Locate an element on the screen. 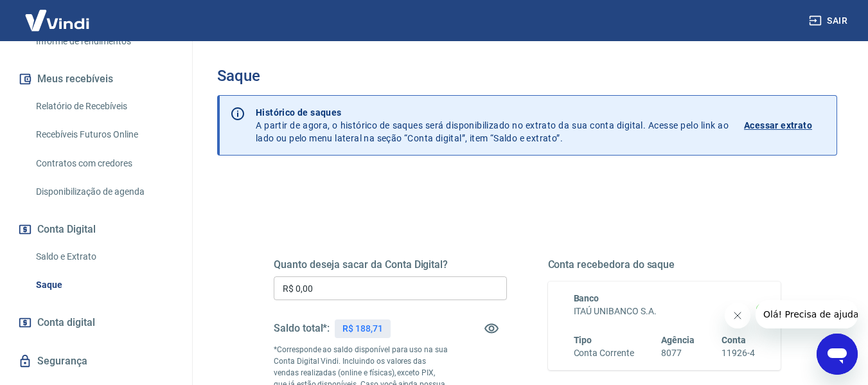  h6: ITAÚ UNIBANCO S.A. is located at coordinates (664, 311).